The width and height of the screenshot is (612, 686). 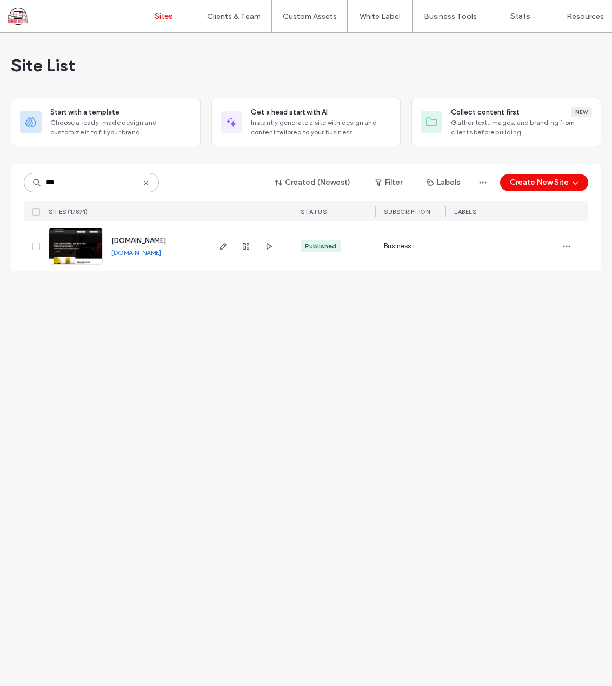 I want to click on span: Help, so click(x=35, y=12).